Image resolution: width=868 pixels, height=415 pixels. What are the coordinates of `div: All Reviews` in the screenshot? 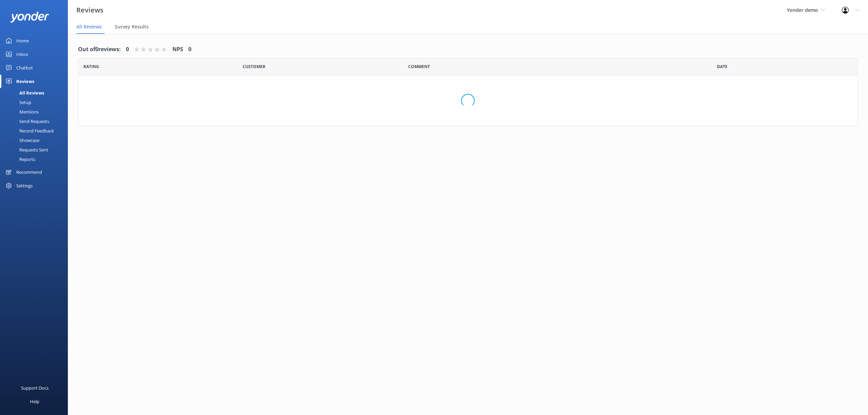 It's located at (24, 93).